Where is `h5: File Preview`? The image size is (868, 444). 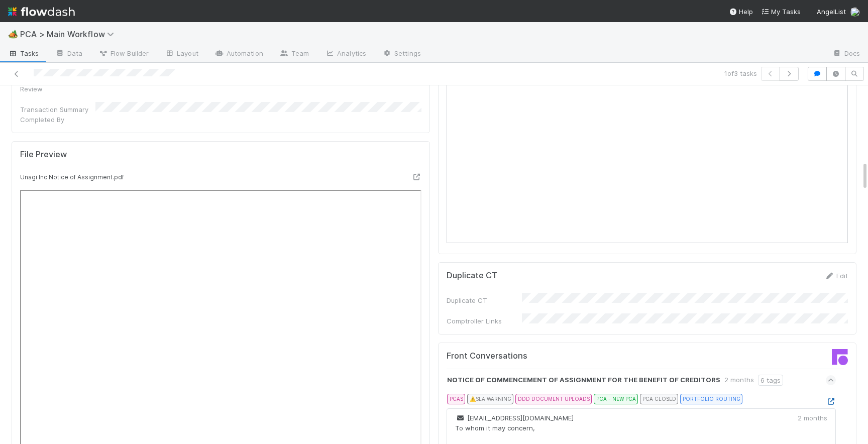 h5: File Preview is located at coordinates (43, 155).